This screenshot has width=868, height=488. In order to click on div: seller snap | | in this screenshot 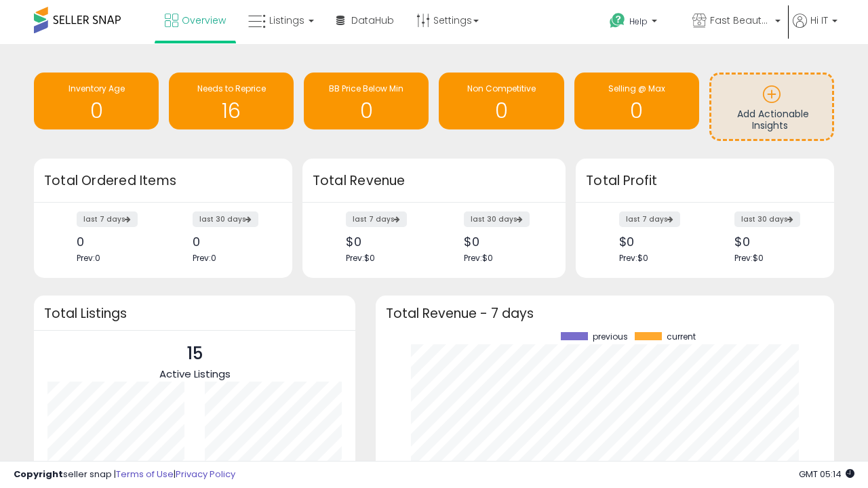, I will do `click(124, 475)`.